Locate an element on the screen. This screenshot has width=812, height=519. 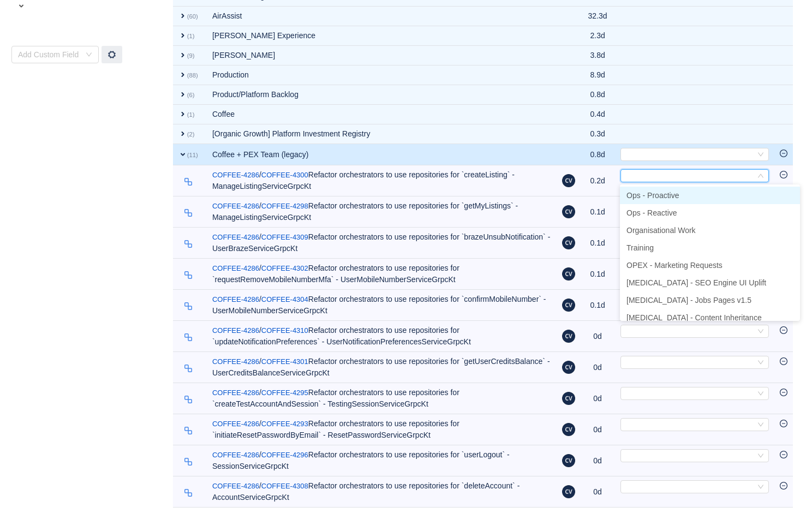
a: COFFEE-4295 is located at coordinates (285, 393).